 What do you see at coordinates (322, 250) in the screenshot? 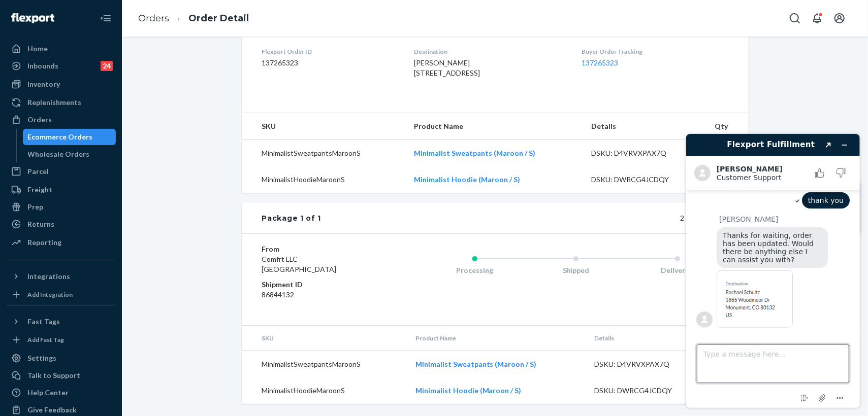
I see `dt: From` at bounding box center [322, 250].